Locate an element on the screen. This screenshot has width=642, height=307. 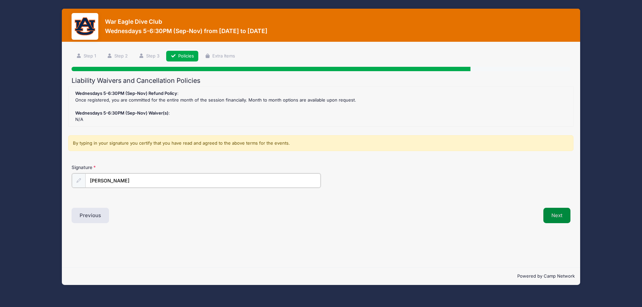
div: : Once registered, you are committed for the entire month of the session financially. Month to mo... is located at coordinates (321, 107).